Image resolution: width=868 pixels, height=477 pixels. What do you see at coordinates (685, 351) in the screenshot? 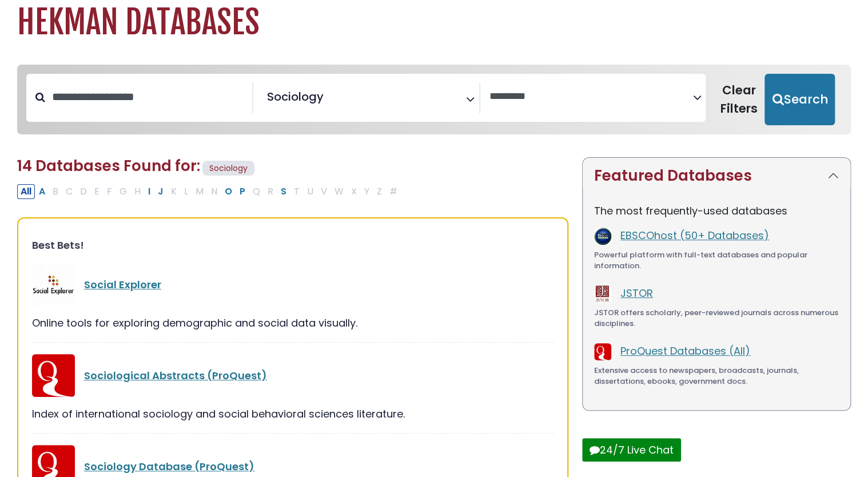
I see `a: ProQuest Databases (All)` at bounding box center [685, 351].